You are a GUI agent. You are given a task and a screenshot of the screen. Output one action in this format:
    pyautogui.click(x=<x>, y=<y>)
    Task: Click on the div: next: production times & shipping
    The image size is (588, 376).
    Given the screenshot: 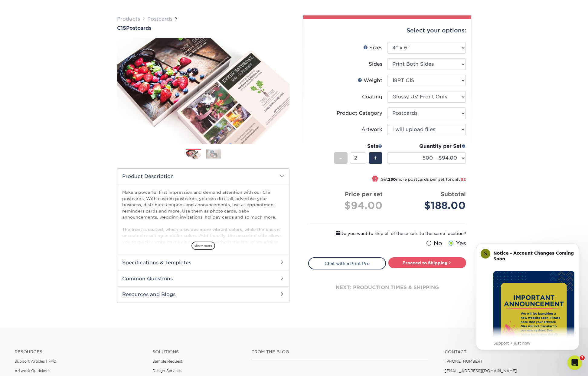 What is the action you would take?
    pyautogui.click(x=387, y=288)
    